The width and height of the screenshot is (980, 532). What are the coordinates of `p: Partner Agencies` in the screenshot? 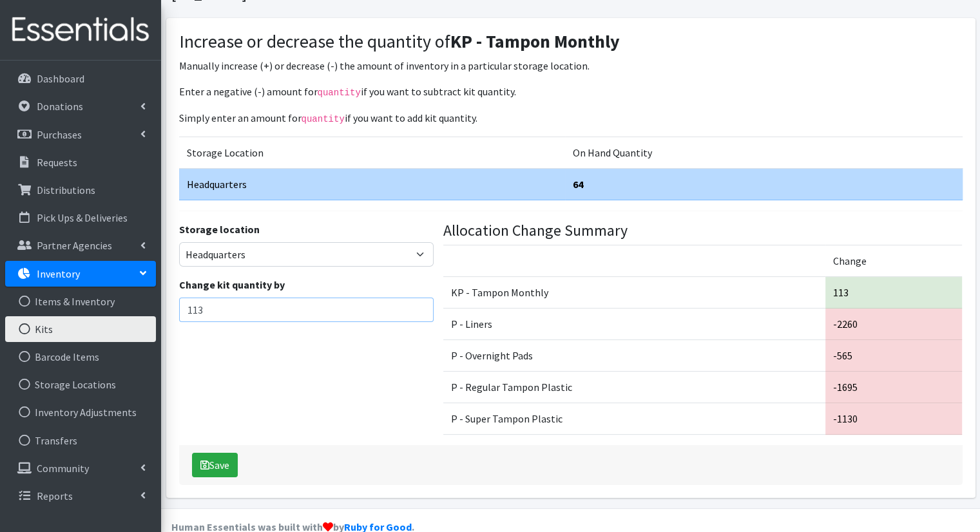 It's located at (74, 245).